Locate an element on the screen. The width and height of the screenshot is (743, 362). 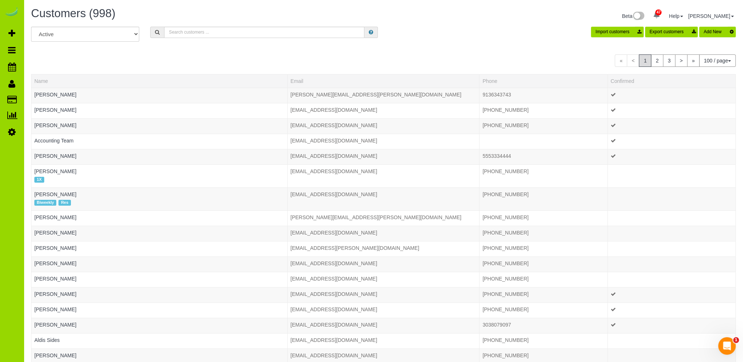
button: Export customers is located at coordinates (671, 32).